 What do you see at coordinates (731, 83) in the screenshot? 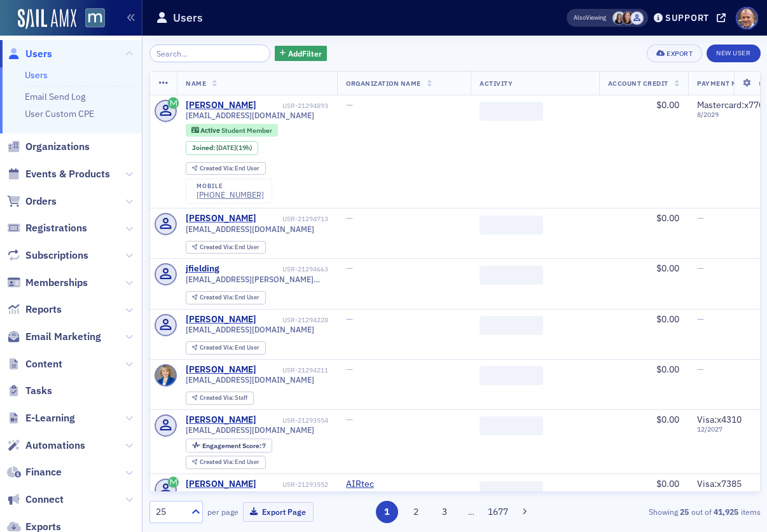
I see `span: Payment Methods` at bounding box center [731, 83].